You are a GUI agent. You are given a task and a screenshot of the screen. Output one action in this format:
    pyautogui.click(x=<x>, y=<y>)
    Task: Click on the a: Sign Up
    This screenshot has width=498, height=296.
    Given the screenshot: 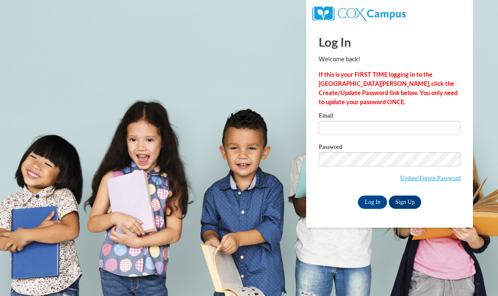 What is the action you would take?
    pyautogui.click(x=405, y=202)
    